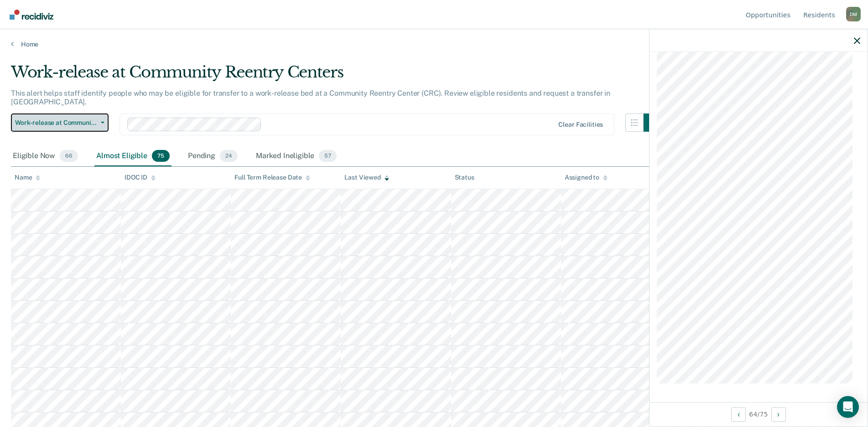 This screenshot has width=868, height=427. What do you see at coordinates (853, 14) in the screenshot?
I see `button: Profile dropdown button` at bounding box center [853, 14].